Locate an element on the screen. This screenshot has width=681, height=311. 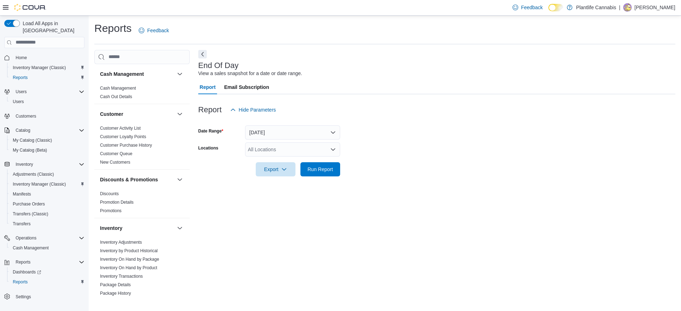
span: Inventory Adjustments is located at coordinates (121, 242).